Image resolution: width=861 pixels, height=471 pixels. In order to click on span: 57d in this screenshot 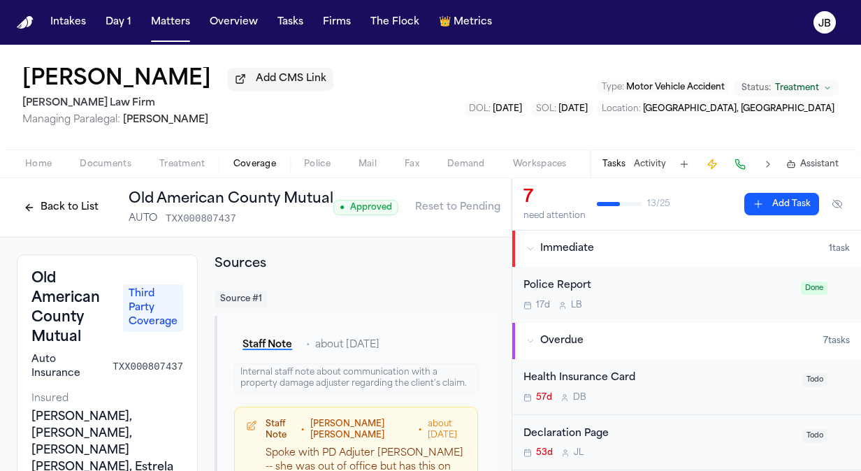, I will do `click(544, 398)`.